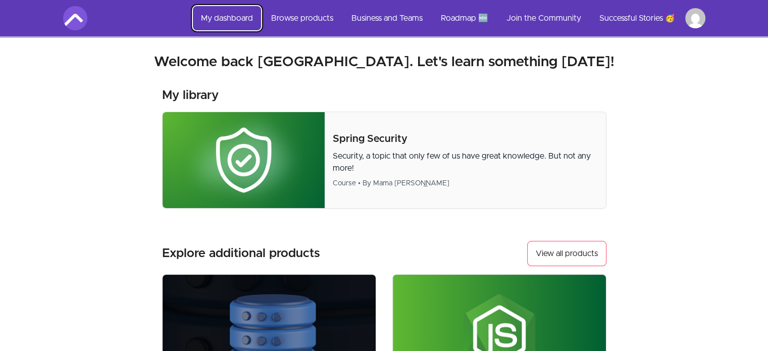 This screenshot has width=768, height=351. What do you see at coordinates (384, 160) in the screenshot?
I see `a: Product image for Spring SecuritySpring SecuritySecurity, a topic that only few of us have great ...` at bounding box center [384, 160].